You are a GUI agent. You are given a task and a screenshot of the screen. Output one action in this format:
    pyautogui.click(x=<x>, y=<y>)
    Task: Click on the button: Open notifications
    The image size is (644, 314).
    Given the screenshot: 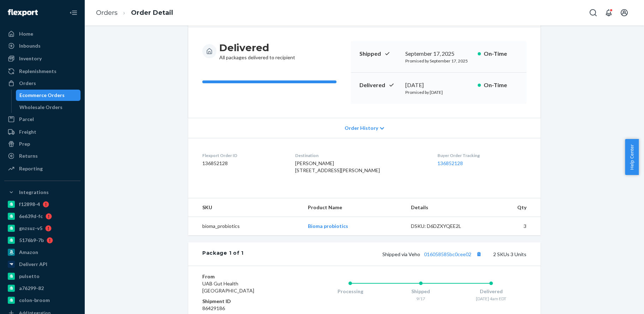 What is the action you would take?
    pyautogui.click(x=609, y=13)
    